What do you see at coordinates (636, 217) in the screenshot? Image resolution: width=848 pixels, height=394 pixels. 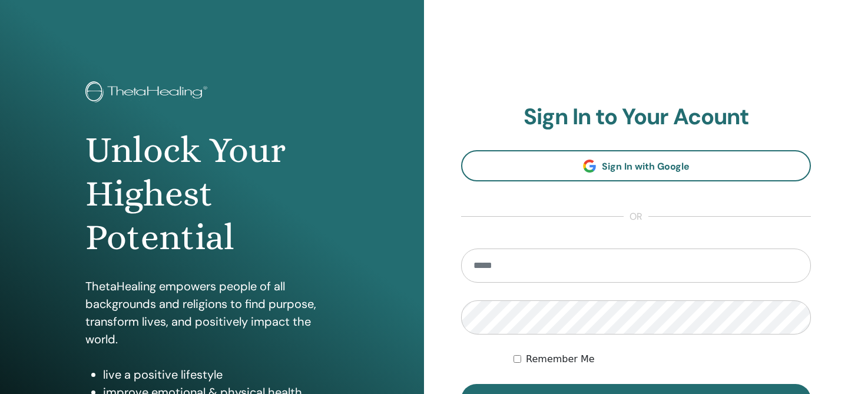 I see `span: or` at bounding box center [636, 217].